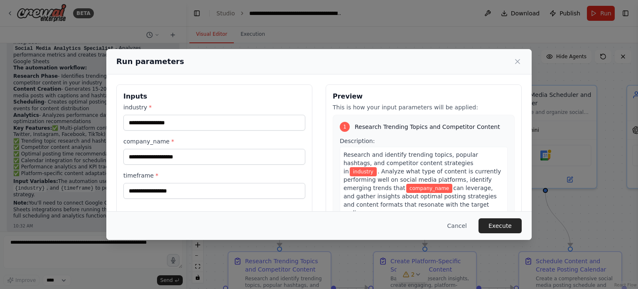  What do you see at coordinates (214, 107) in the screenshot?
I see `label: industry` at bounding box center [214, 107].